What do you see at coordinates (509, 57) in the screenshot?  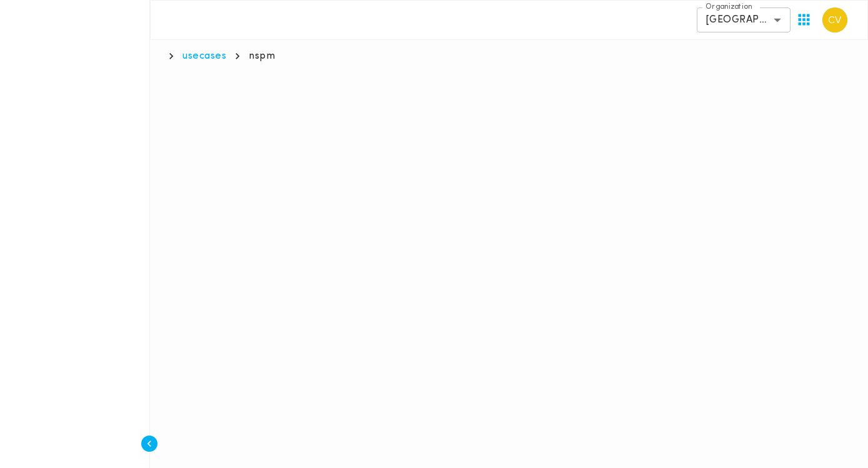 I see `nav: breadcrumb` at bounding box center [509, 57].